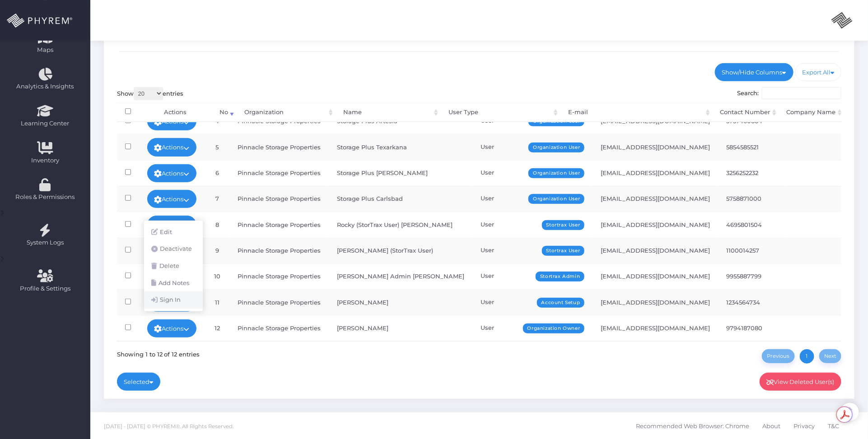 This screenshot has width=868, height=439. I want to click on span: Analytics & Insights, so click(45, 87).